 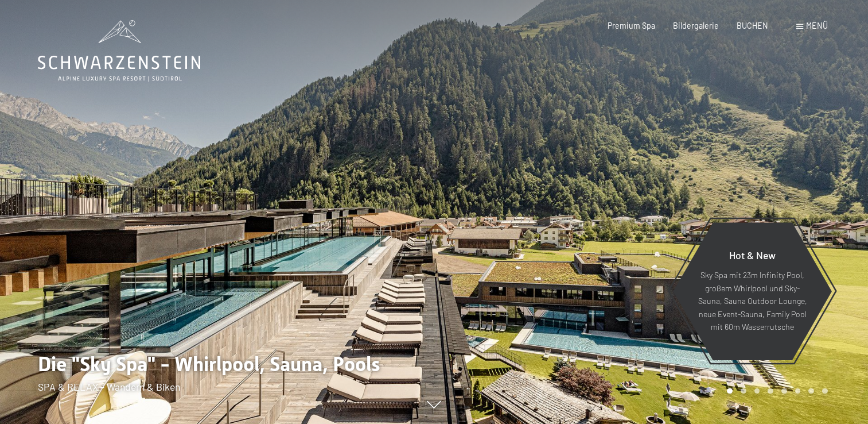 What do you see at coordinates (817, 25) in the screenshot?
I see `span: Menü` at bounding box center [817, 25].